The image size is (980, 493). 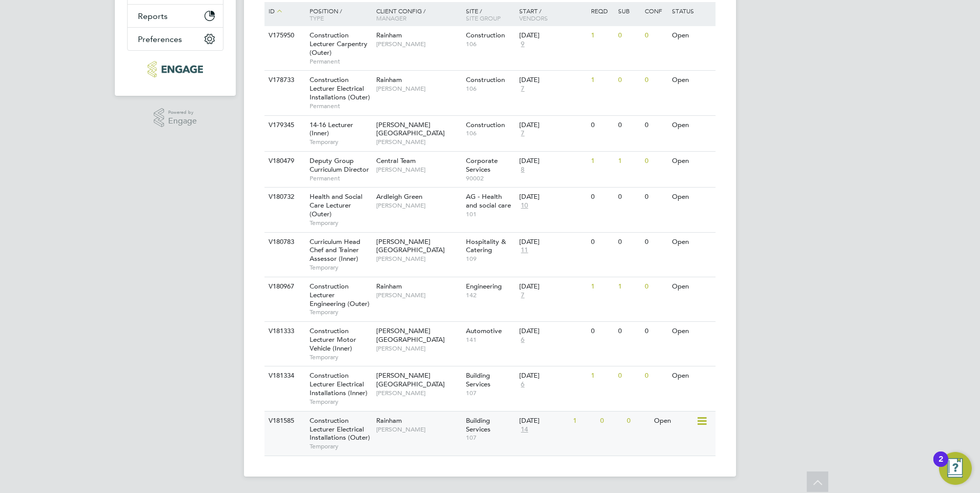 What do you see at coordinates (284, 331) in the screenshot?
I see `div: V181333` at bounding box center [284, 331].